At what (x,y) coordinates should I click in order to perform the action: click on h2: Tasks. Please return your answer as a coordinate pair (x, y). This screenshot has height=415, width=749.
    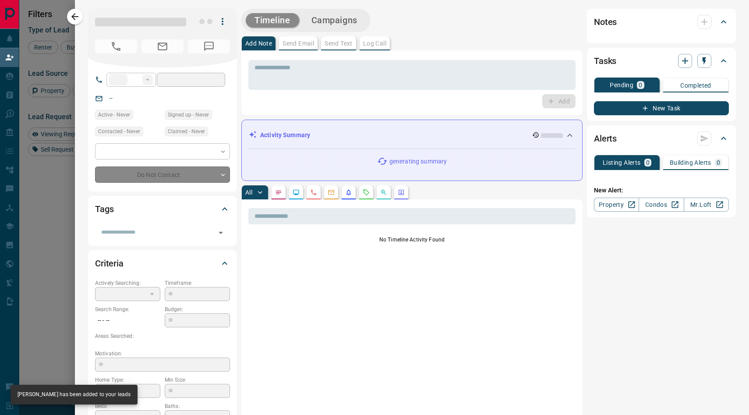
    Looking at the image, I should click on (605, 61).